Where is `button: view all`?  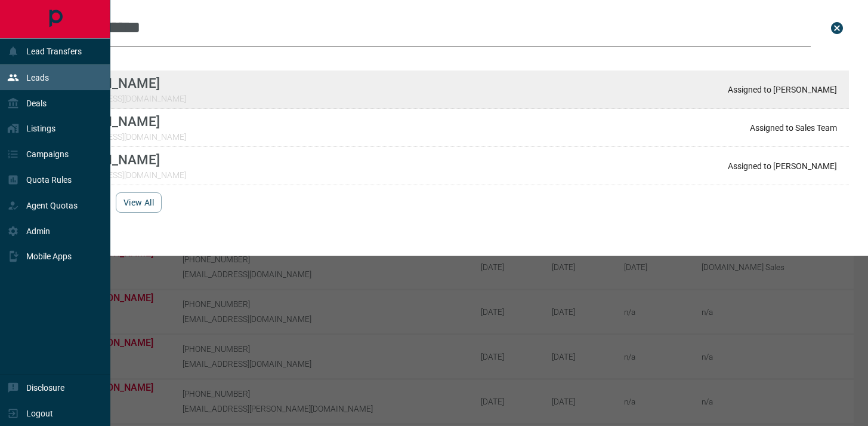
button: view all is located at coordinates (139, 202).